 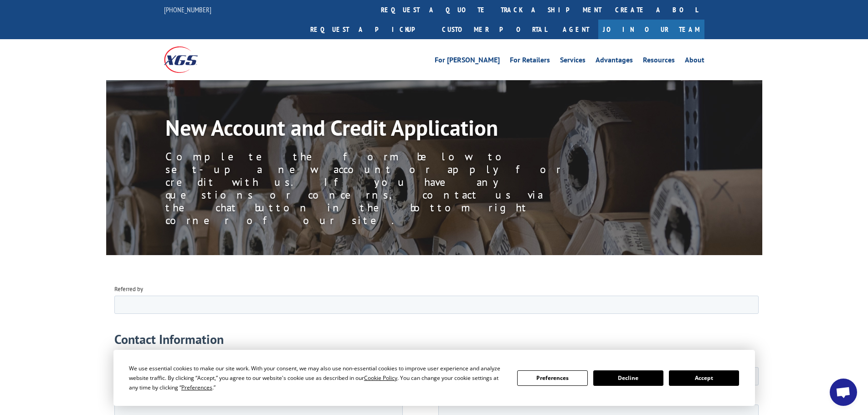 I want to click on span: Cookie Policy, so click(x=381, y=378).